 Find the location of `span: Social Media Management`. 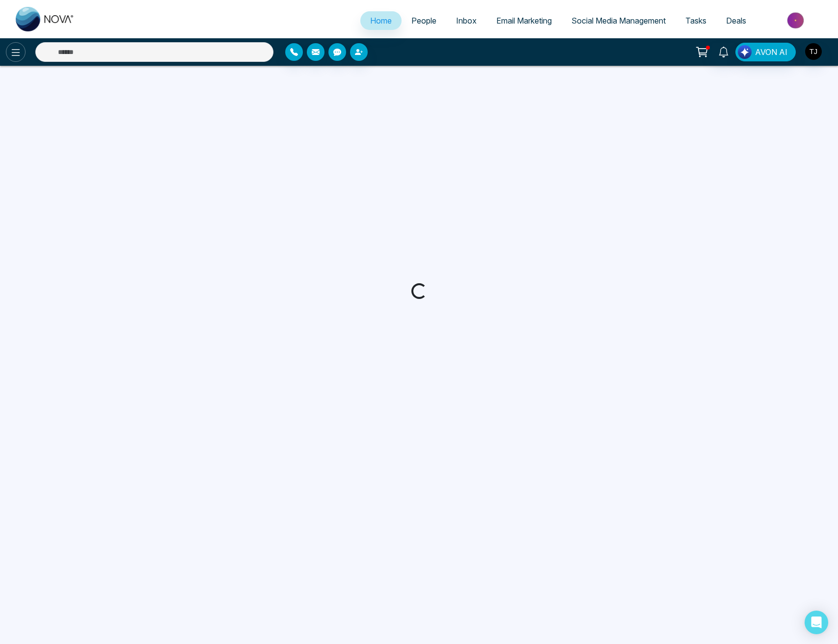

span: Social Media Management is located at coordinates (619, 20).